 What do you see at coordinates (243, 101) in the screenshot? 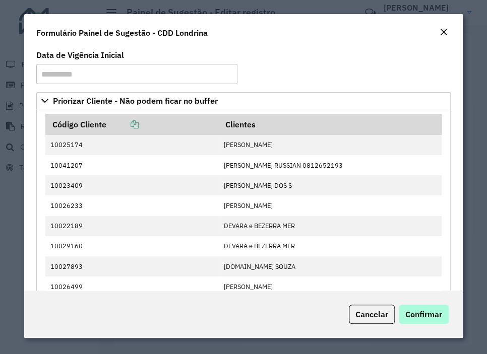
I see `a: Priorizar Cliente - Não podem ficar no buffer` at bounding box center [243, 101].